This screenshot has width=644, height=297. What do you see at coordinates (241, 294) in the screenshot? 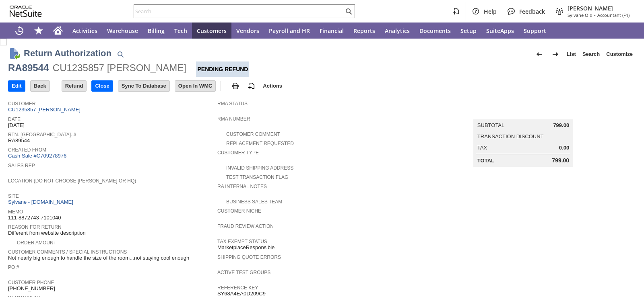
I see `span: SY68A4EA0D209C9` at bounding box center [241, 294].